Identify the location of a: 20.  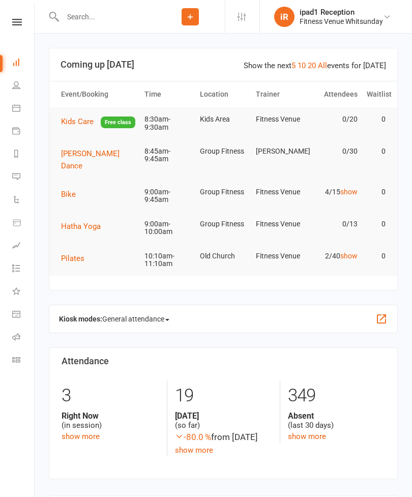
(312, 66).